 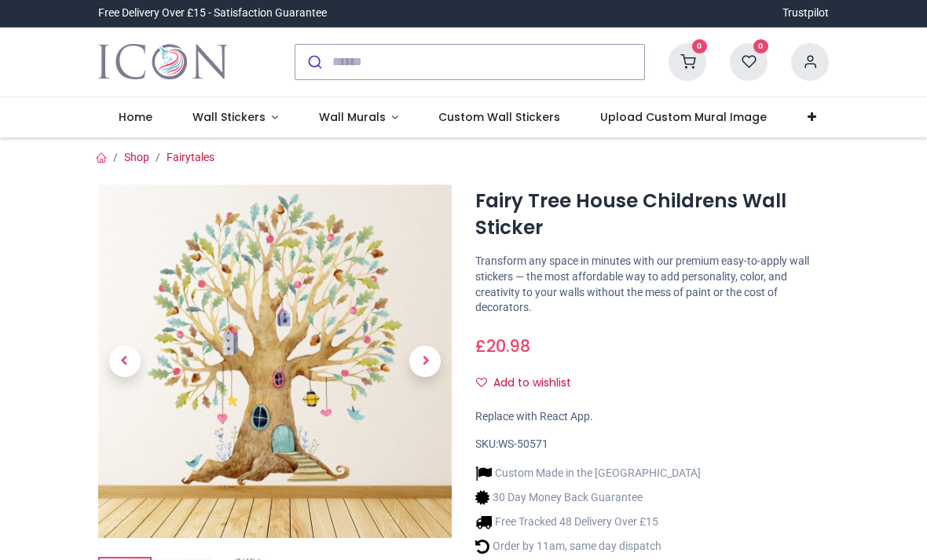 I want to click on span: Custom Wall Stickers, so click(x=499, y=117).